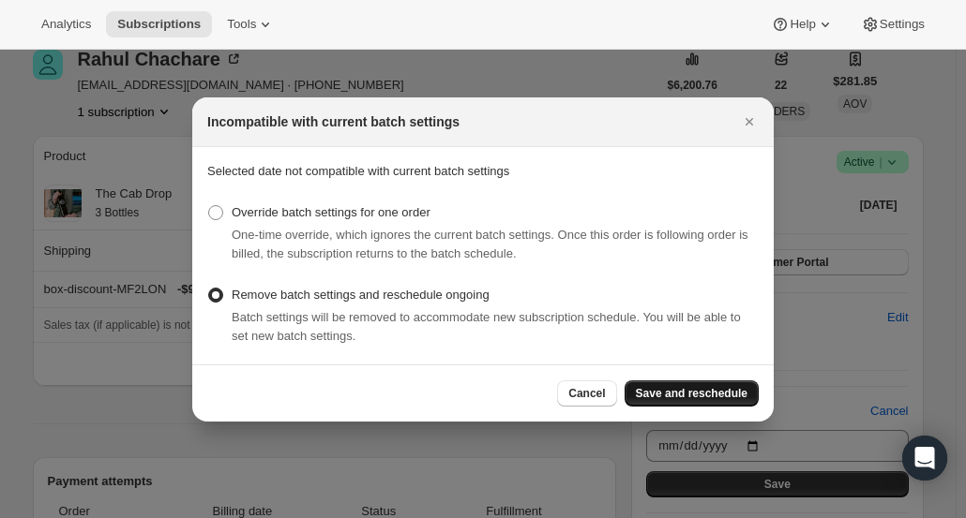 The image size is (966, 518). Describe the element at coordinates (66, 24) in the screenshot. I see `button: Analytics` at that location.